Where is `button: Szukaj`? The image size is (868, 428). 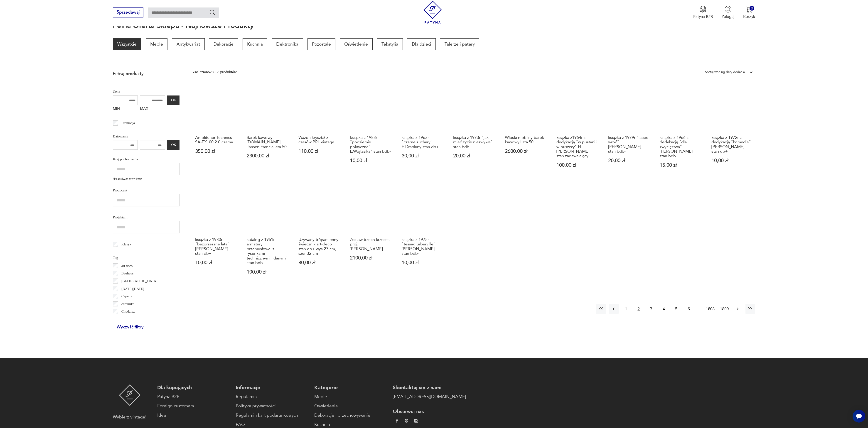
button: Szukaj is located at coordinates (212, 12).